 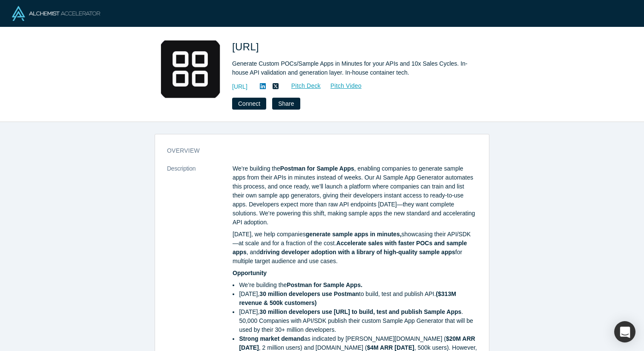 What do you see at coordinates (302, 85) in the screenshot?
I see `a: Pitch Deck` at bounding box center [302, 85].